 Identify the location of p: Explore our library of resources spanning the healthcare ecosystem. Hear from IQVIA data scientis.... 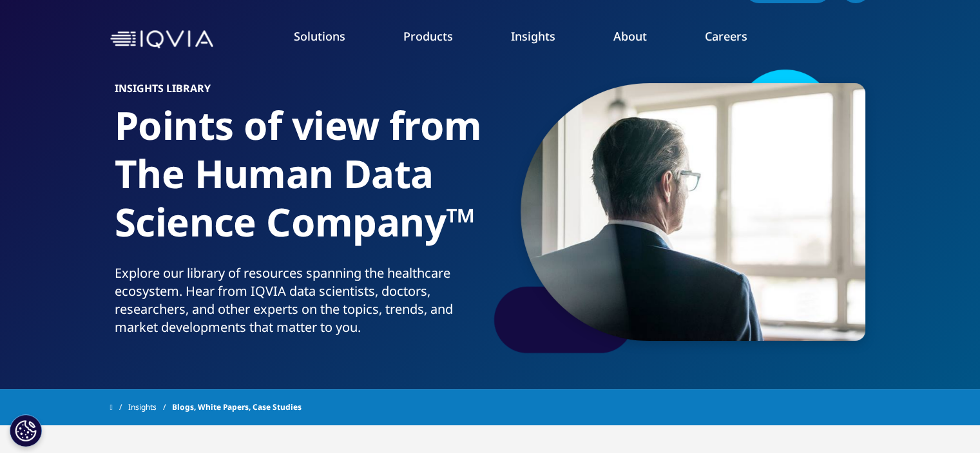
(300, 304).